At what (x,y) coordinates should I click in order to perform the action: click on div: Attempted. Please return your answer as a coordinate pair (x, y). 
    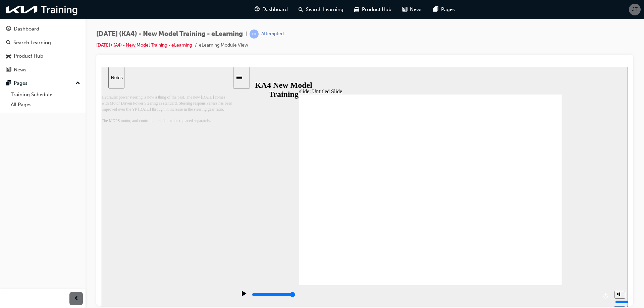
    Looking at the image, I should click on (272, 34).